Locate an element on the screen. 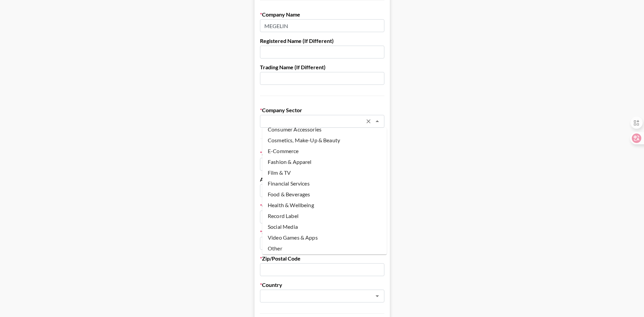 The height and width of the screenshot is (317, 644). label: Country is located at coordinates (322, 285).